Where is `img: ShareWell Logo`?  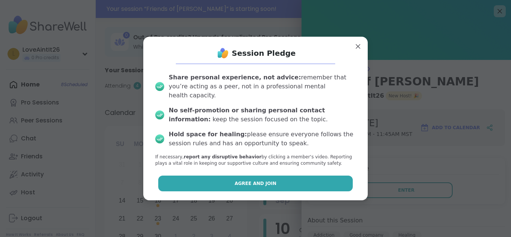 img: ShareWell Logo is located at coordinates (223, 53).